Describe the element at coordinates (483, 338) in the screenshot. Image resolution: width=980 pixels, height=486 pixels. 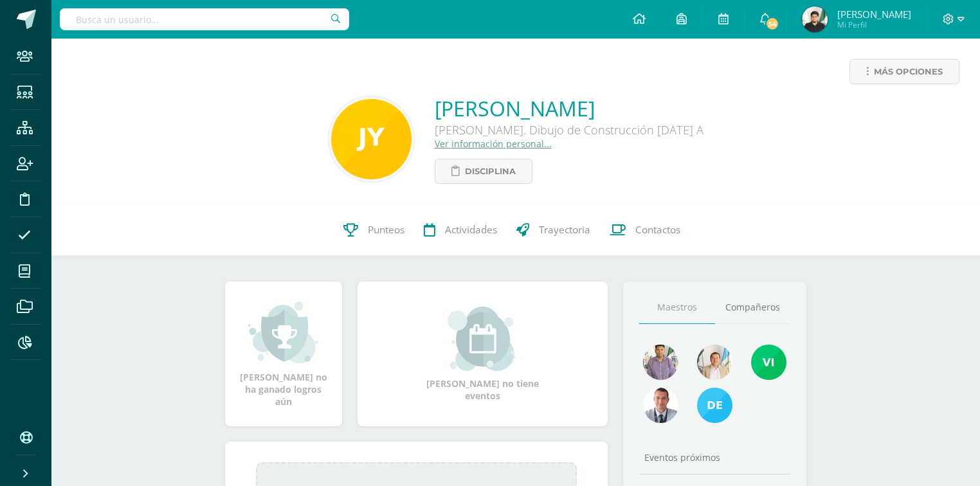
I see `img: event_small.png` at that location.